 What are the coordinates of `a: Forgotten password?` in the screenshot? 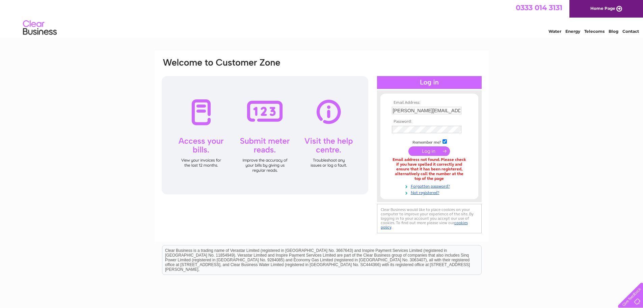 It's located at (430, 185).